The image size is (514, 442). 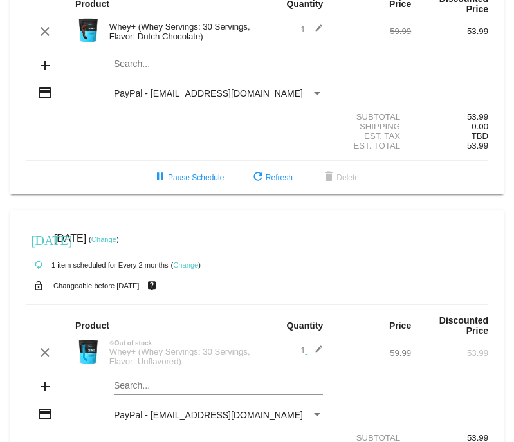 What do you see at coordinates (112, 343) in the screenshot?
I see `mat-icon: not_interested` at bounding box center [112, 343].